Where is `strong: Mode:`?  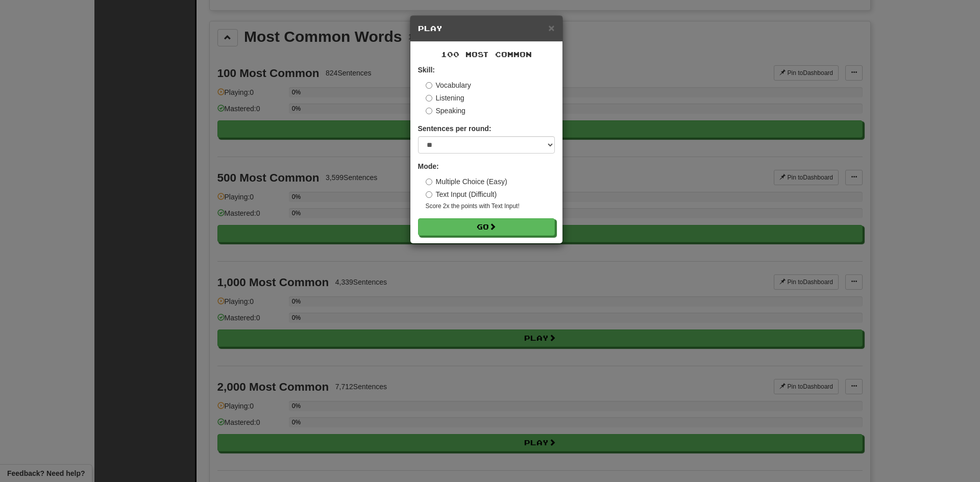
strong: Mode: is located at coordinates (428, 166).